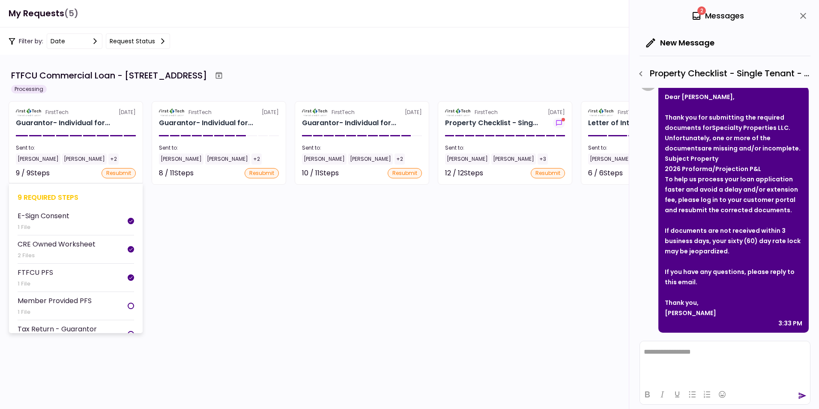 Image resolution: width=819 pixels, height=409 pixels. What do you see at coordinates (176, 173) in the screenshot?
I see `div: 8 / 11 Steps` at bounding box center [176, 173].